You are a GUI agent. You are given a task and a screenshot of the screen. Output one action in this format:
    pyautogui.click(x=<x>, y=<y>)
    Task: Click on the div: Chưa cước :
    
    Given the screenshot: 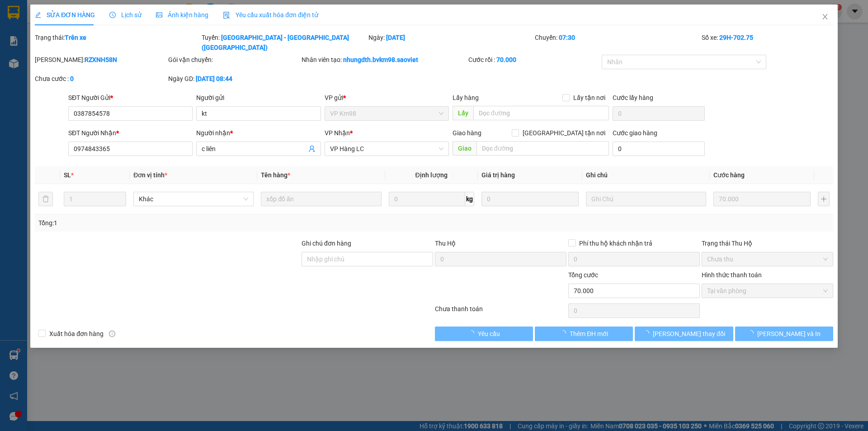 What is the action you would take?
    pyautogui.click(x=100, y=79)
    